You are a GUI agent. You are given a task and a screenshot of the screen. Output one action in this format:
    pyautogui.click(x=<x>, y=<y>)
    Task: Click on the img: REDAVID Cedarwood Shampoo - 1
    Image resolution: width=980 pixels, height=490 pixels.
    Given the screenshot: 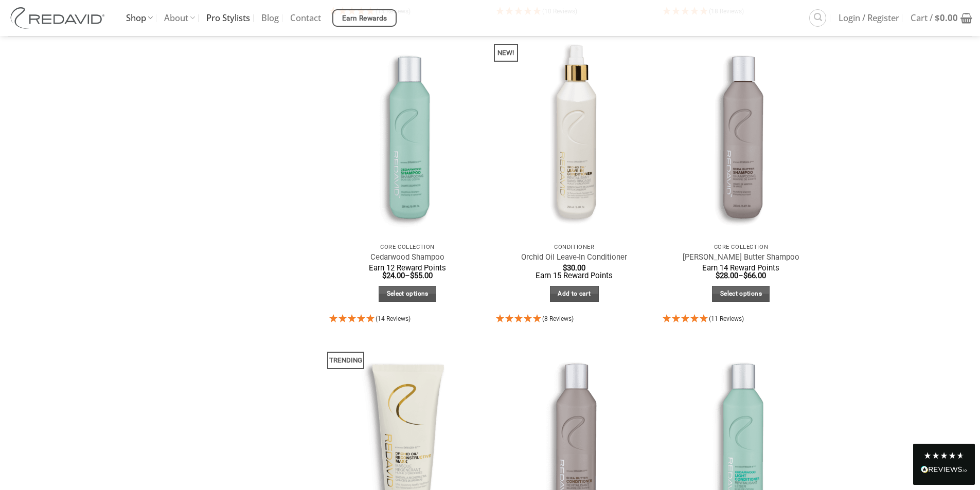 What is the action you would take?
    pyautogui.click(x=408, y=133)
    